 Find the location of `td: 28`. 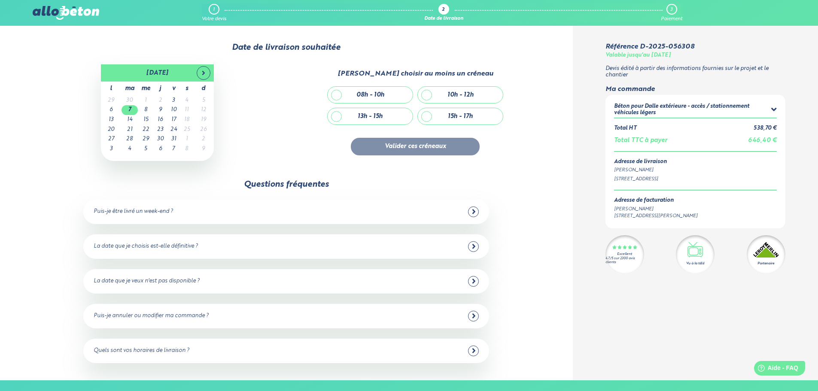

td: 28 is located at coordinates (130, 139).